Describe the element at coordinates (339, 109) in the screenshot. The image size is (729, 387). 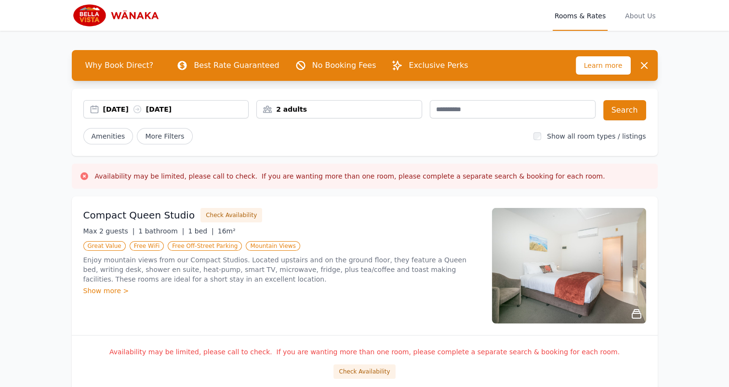
I see `div: 2 adults` at that location.